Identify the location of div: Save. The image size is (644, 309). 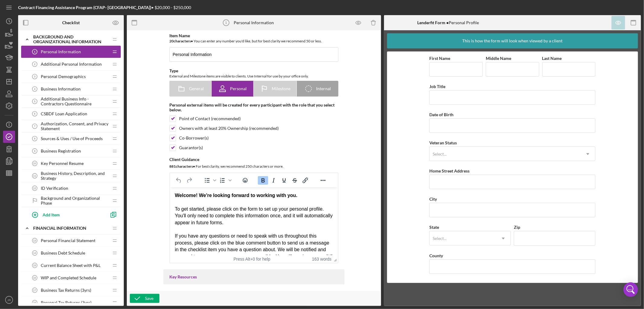
(150, 298).